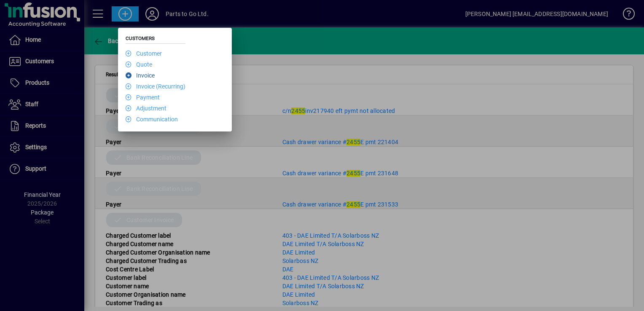 Image resolution: width=644 pixels, height=311 pixels. What do you see at coordinates (142, 97) in the screenshot?
I see `a: Payment` at bounding box center [142, 97].